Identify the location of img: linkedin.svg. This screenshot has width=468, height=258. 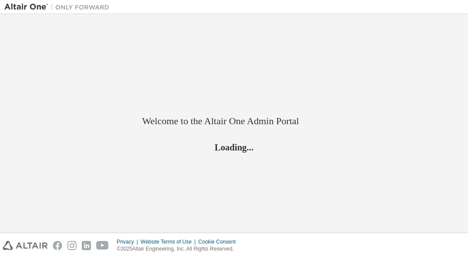
(86, 245).